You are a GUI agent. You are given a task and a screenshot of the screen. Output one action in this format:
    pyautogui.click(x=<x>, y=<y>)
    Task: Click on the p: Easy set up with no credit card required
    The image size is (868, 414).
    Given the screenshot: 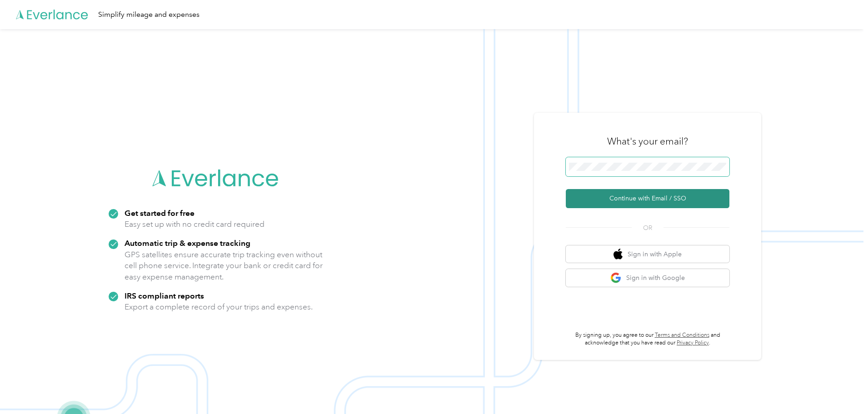 What is the action you would take?
    pyautogui.click(x=195, y=224)
    